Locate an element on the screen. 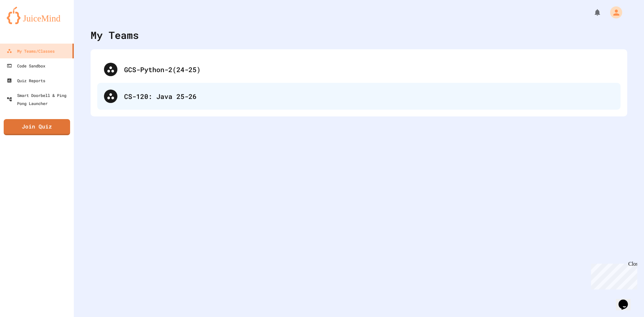 The height and width of the screenshot is (317, 644). div: My Notifications is located at coordinates (592, 12).